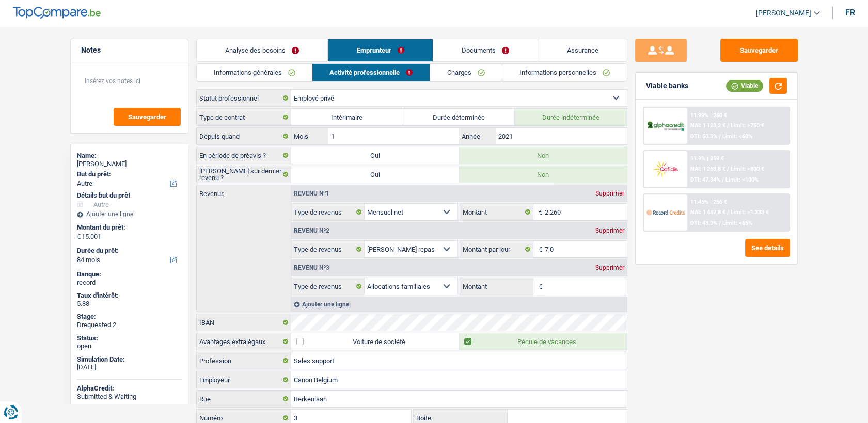 The width and height of the screenshot is (868, 423). I want to click on div: Taux d'intérêt:, so click(129, 296).